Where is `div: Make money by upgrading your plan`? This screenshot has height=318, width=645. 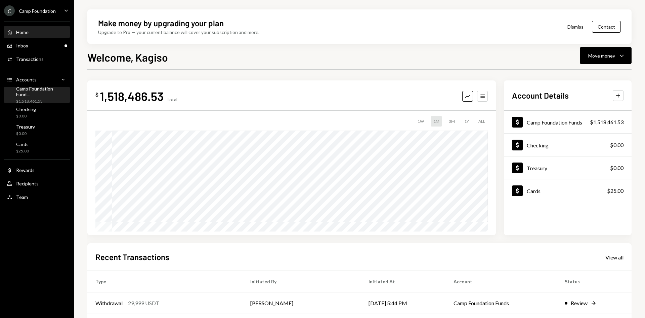
div: Make money by upgrading your plan is located at coordinates (161, 23).